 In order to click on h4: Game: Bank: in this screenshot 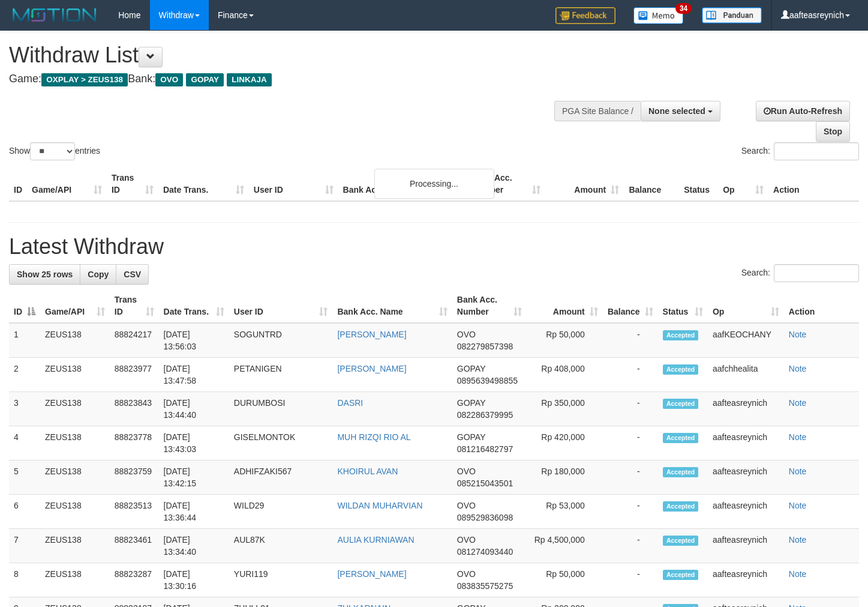, I will do `click(288, 79)`.